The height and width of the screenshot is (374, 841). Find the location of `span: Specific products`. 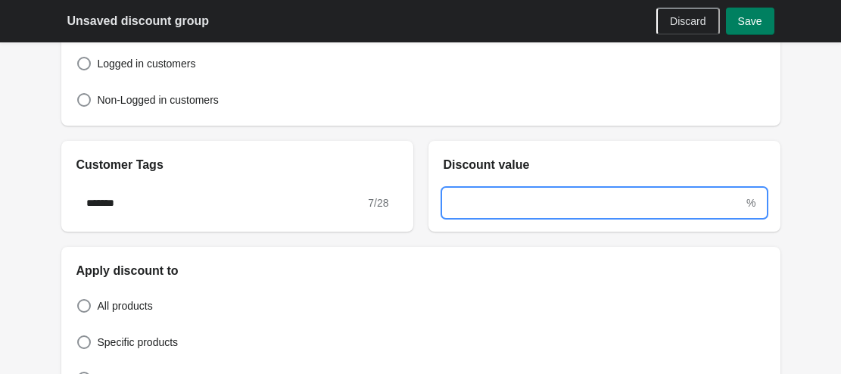

span: Specific products is located at coordinates (138, 342).